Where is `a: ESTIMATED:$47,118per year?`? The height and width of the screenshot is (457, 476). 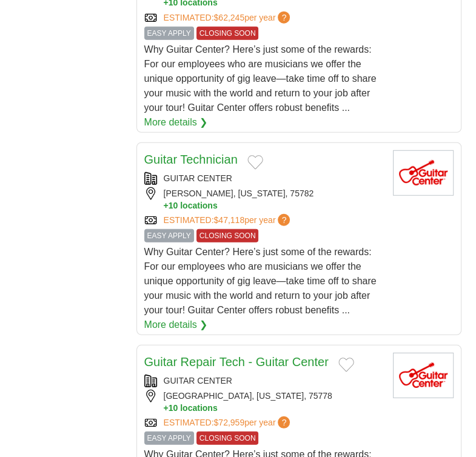
a: ESTIMATED:$47,118per year? is located at coordinates (229, 220).